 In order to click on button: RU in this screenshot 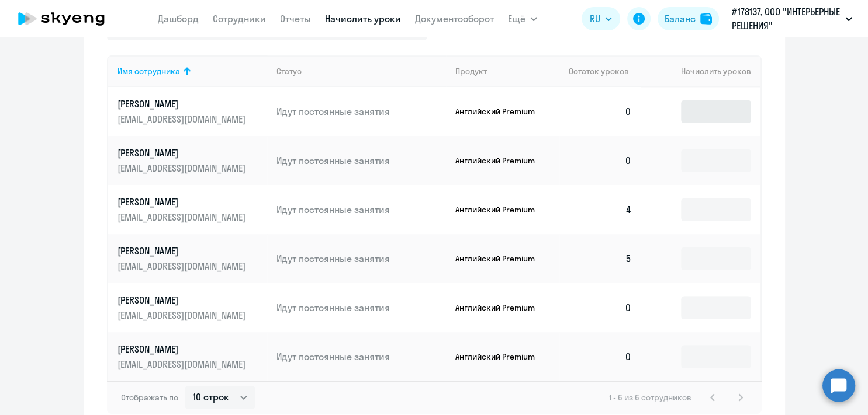, I will do `click(601, 18)`.